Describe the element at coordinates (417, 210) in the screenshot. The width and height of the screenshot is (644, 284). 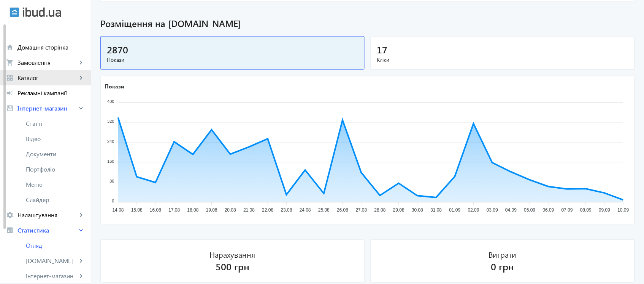
I see `tspan: 30.08` at that location.